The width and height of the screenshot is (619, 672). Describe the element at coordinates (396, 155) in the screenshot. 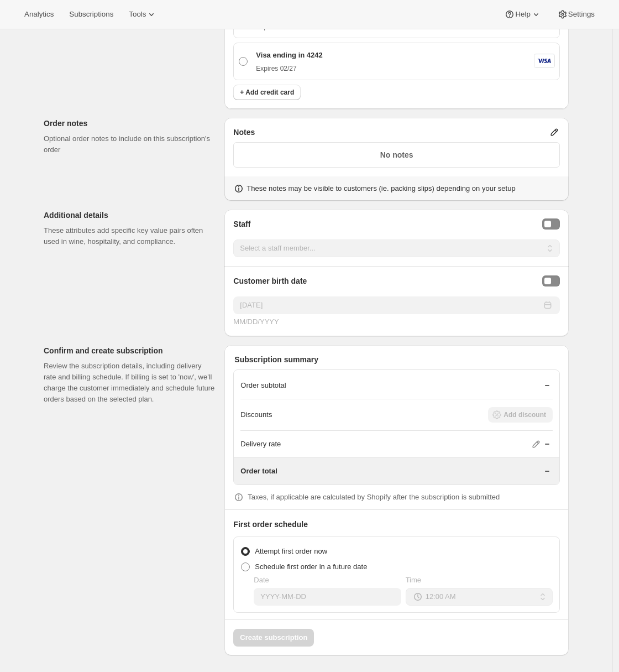

I see `p: No notes` at that location.